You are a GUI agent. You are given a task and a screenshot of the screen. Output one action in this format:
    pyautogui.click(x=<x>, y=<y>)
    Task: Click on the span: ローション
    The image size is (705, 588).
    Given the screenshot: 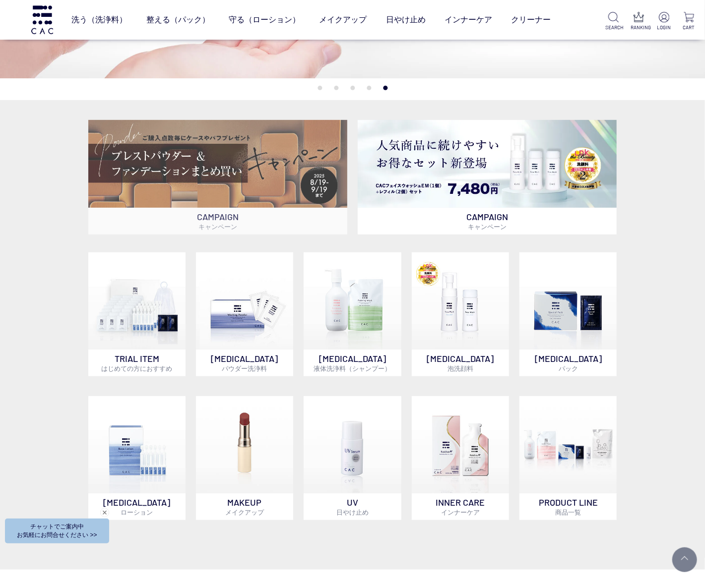 What is the action you would take?
    pyautogui.click(x=136, y=512)
    